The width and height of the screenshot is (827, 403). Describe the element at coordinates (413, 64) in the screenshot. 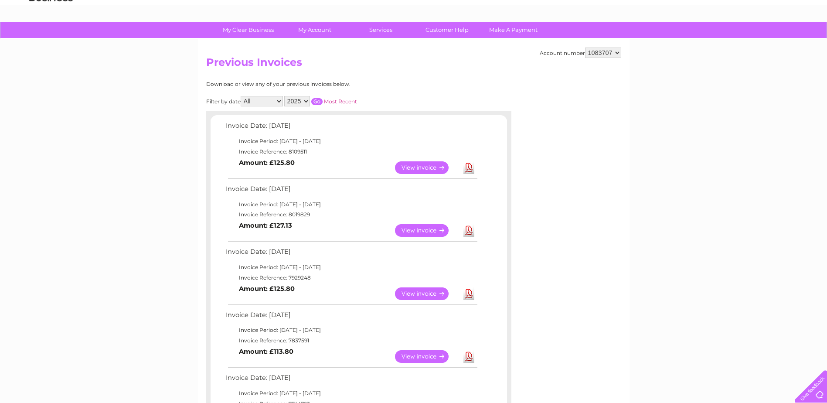

I see `h2: Previous Invoices` at that location.